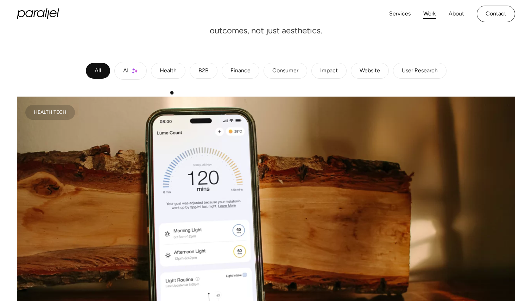  I want to click on a: Work, so click(429, 14).